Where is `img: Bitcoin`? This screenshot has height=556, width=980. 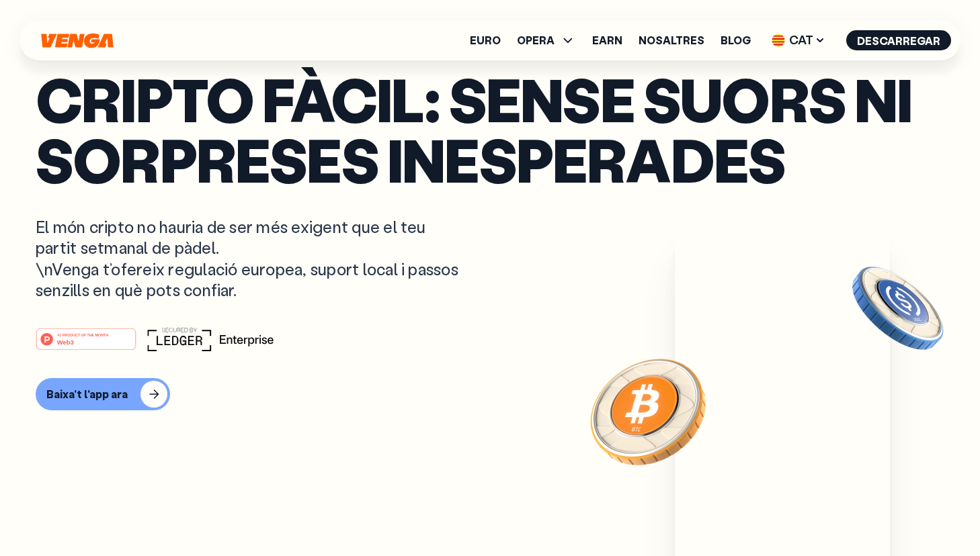 img: Bitcoin is located at coordinates (648, 411).